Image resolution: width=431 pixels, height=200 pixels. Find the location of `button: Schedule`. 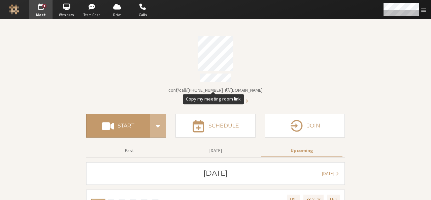

button: Schedule is located at coordinates (215, 126).